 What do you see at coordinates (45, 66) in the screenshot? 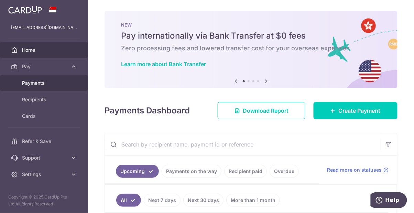
I see `span: Pay` at bounding box center [45, 66].